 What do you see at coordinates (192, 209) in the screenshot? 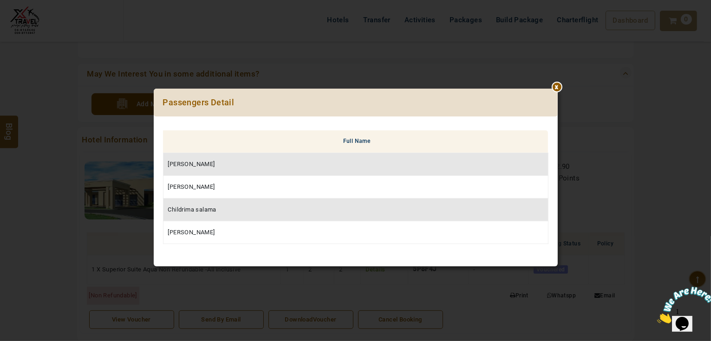
I see `span: Childrima salama` at bounding box center [192, 209].